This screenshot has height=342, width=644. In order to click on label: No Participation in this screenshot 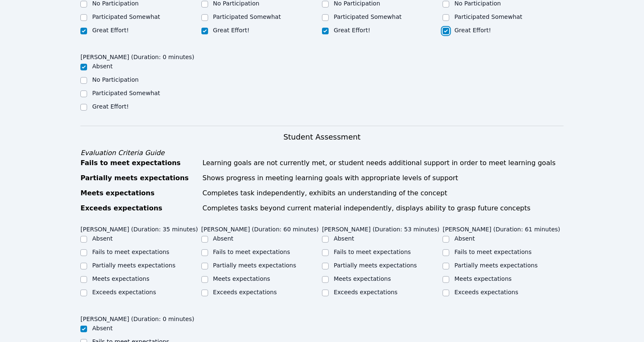, I will do `click(115, 80)`.